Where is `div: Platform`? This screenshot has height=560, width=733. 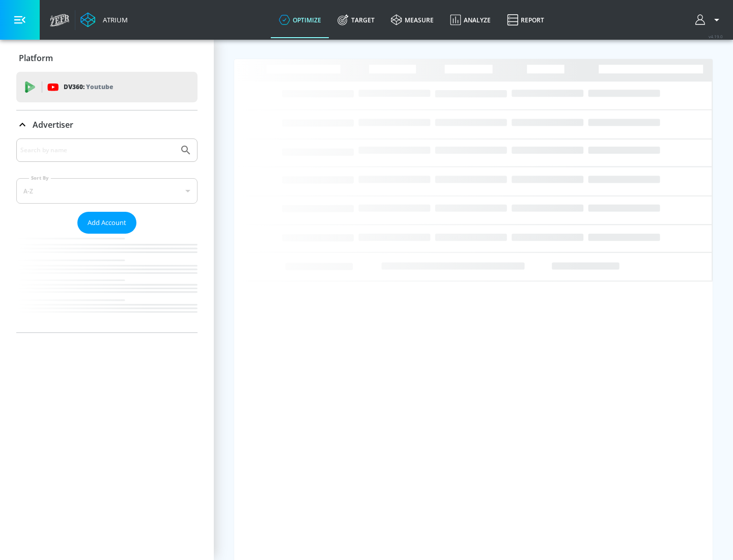
div: Platform is located at coordinates (107, 58).